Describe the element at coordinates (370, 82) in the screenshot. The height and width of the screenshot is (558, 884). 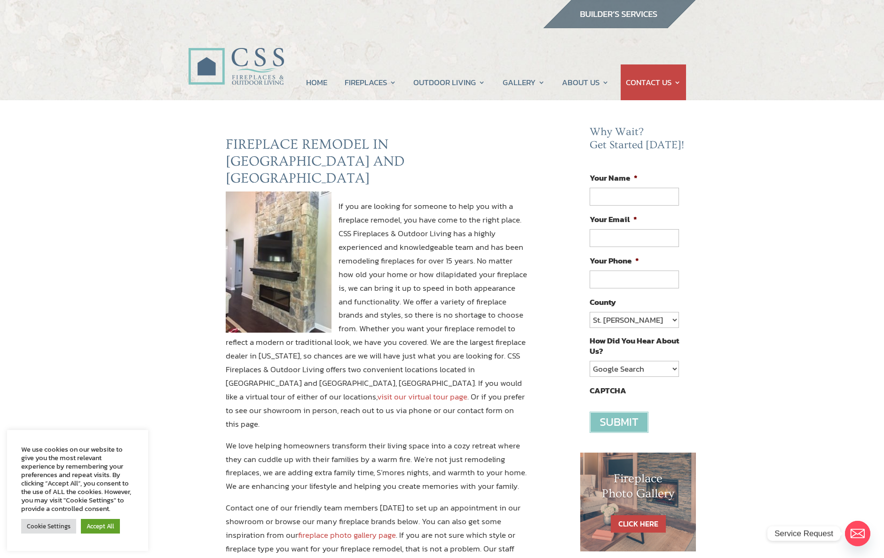
I see `a: FIREPLACES` at that location.